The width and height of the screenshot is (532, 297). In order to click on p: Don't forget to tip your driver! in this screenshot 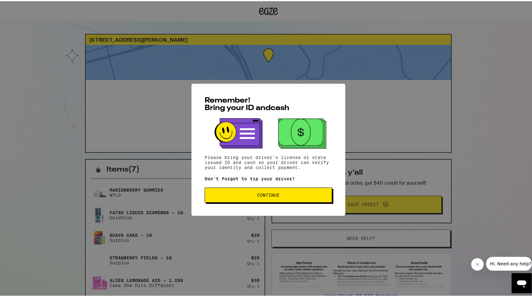, I will do `click(268, 178)`.